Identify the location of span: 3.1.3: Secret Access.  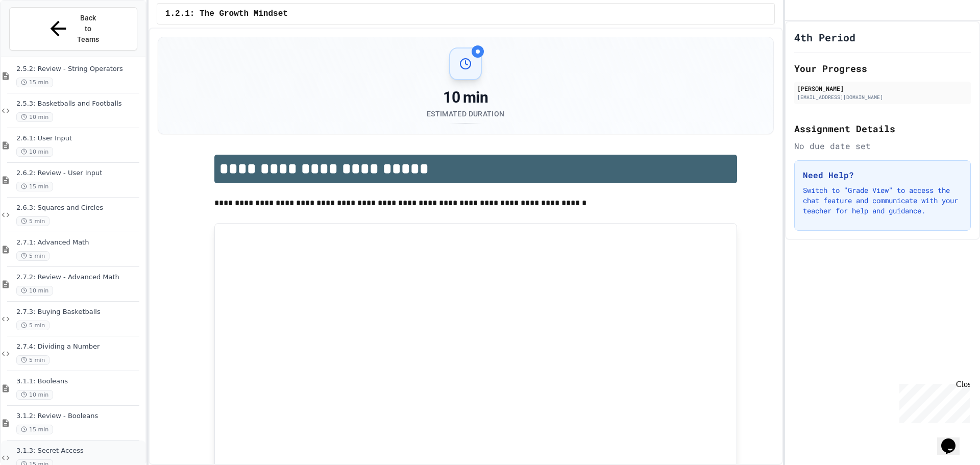
(79, 451).